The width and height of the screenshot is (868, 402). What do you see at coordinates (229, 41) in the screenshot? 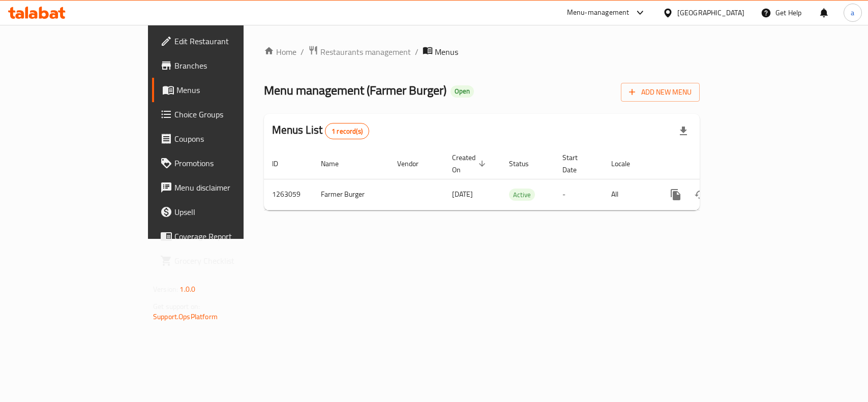
I see `span: Edit Restaurant` at bounding box center [229, 41].